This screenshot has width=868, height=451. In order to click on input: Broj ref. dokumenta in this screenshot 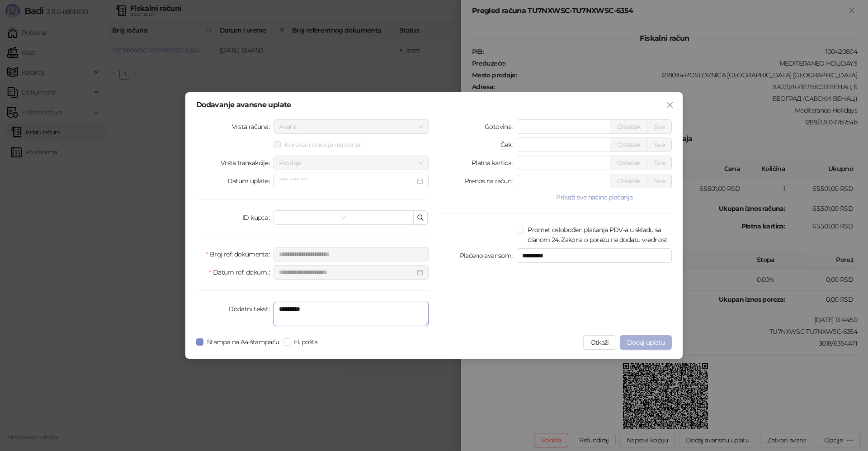, I will do `click(350, 254)`.